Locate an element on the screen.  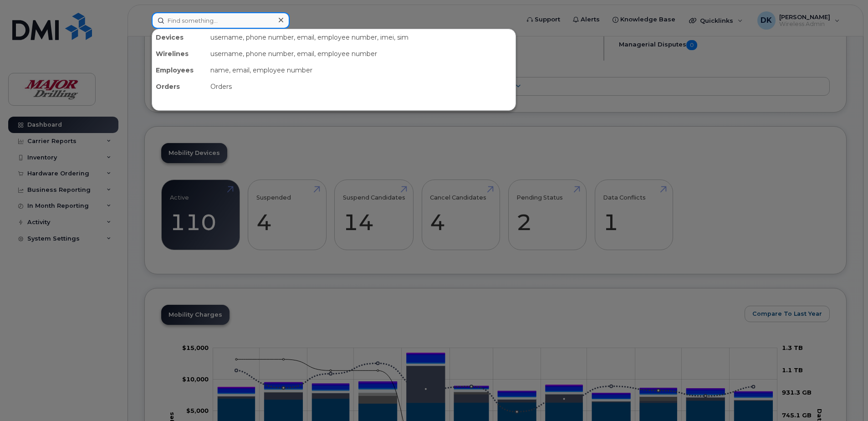
input: Find something... is located at coordinates (220, 21).